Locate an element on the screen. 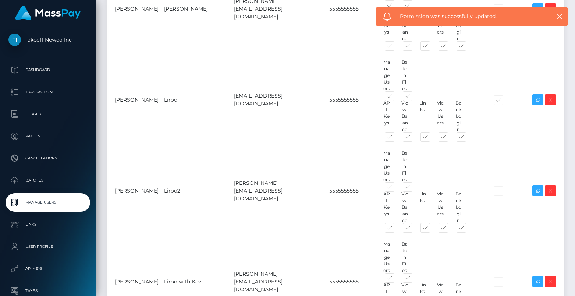 This screenshot has height=296, width=575. p: Dashboard is located at coordinates (48, 70).